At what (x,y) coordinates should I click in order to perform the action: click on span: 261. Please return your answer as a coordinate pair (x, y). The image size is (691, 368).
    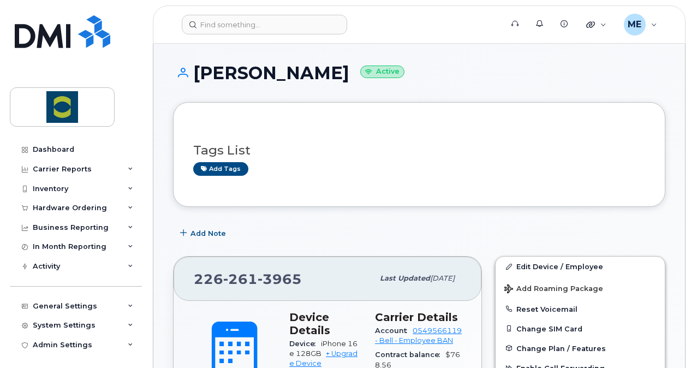
    Looking at the image, I should click on (240, 279).